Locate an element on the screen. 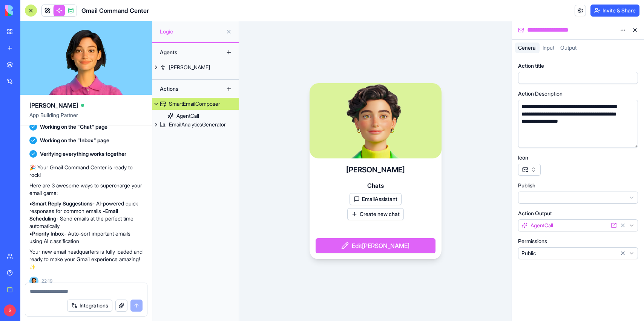 The width and height of the screenshot is (644, 321). span: Output is located at coordinates (568, 47).